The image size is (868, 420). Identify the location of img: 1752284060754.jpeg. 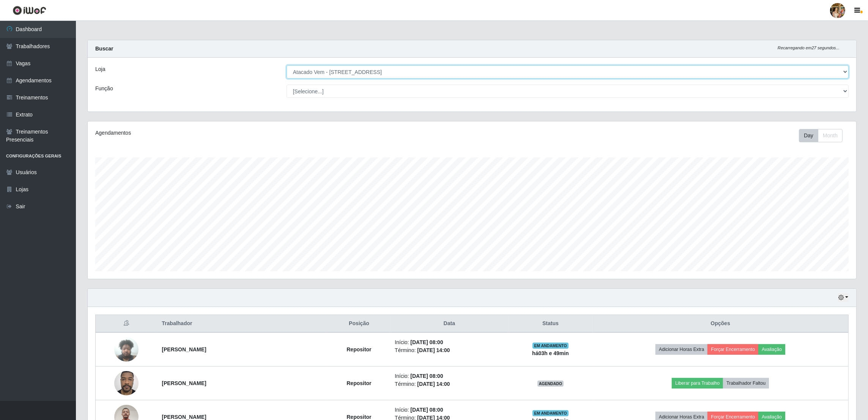
(127, 383).